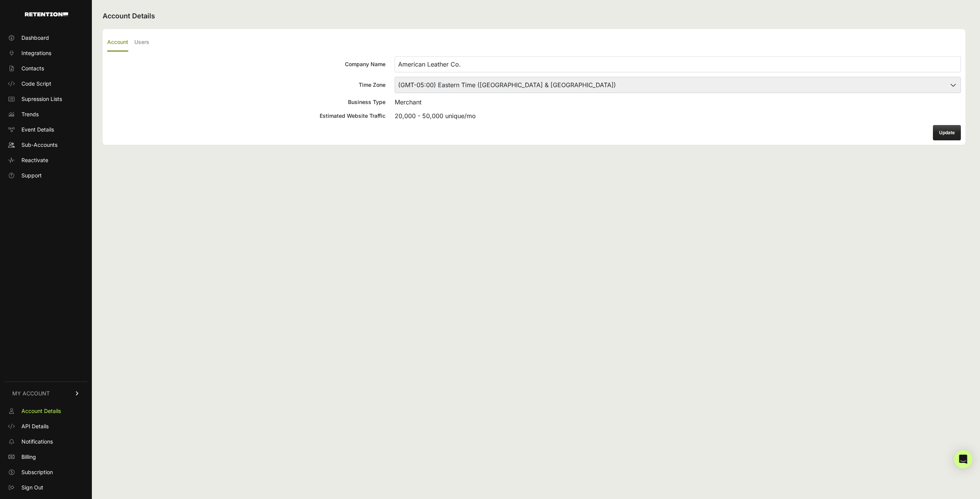 The image size is (980, 499). I want to click on h2: Account Details, so click(534, 16).